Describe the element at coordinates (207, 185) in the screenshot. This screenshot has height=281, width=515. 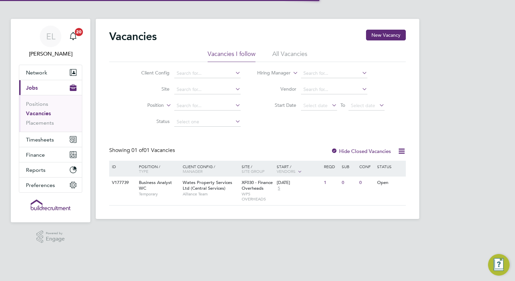
I see `span: Wates Property Services Ltd (Central Services)` at that location.